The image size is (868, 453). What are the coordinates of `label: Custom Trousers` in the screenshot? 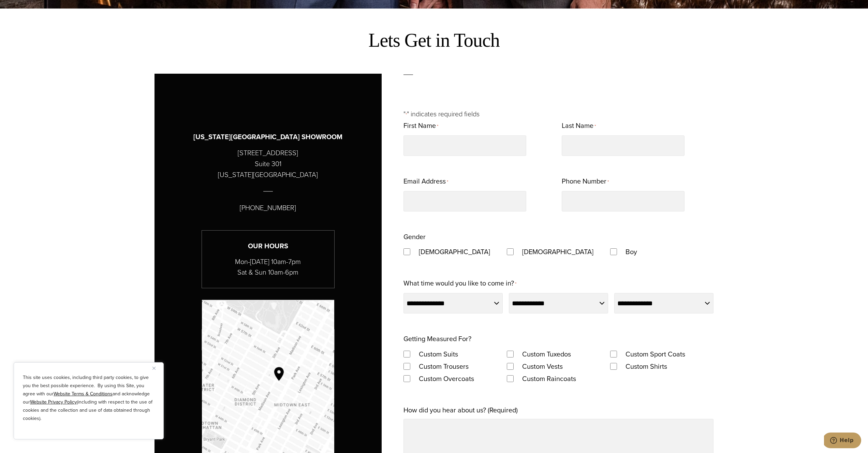 It's located at (444, 366).